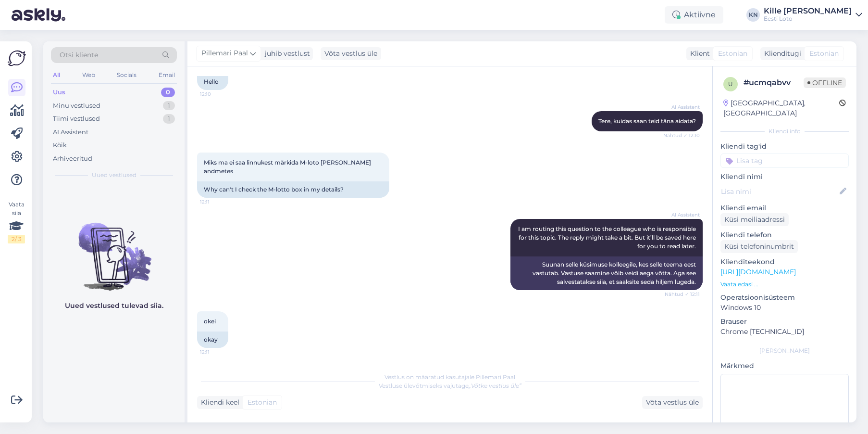 This screenshot has width=868, height=434. What do you see at coordinates (76, 119) in the screenshot?
I see `div: Tiimi vestlused` at bounding box center [76, 119].